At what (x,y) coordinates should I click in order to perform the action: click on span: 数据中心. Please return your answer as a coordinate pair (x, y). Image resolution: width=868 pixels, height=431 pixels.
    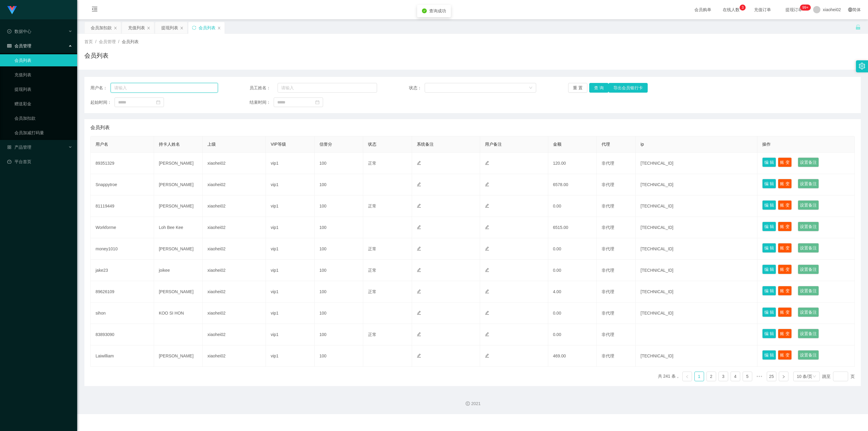
    Looking at the image, I should click on (20, 31).